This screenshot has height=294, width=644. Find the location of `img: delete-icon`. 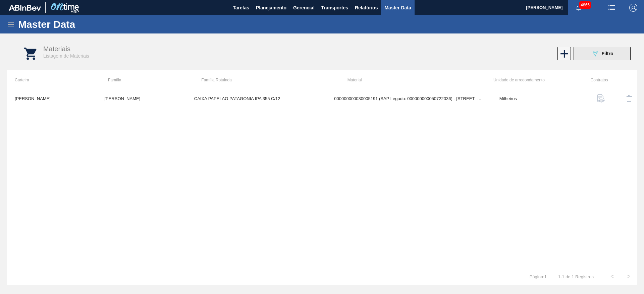

img: delete-icon is located at coordinates (629, 98).